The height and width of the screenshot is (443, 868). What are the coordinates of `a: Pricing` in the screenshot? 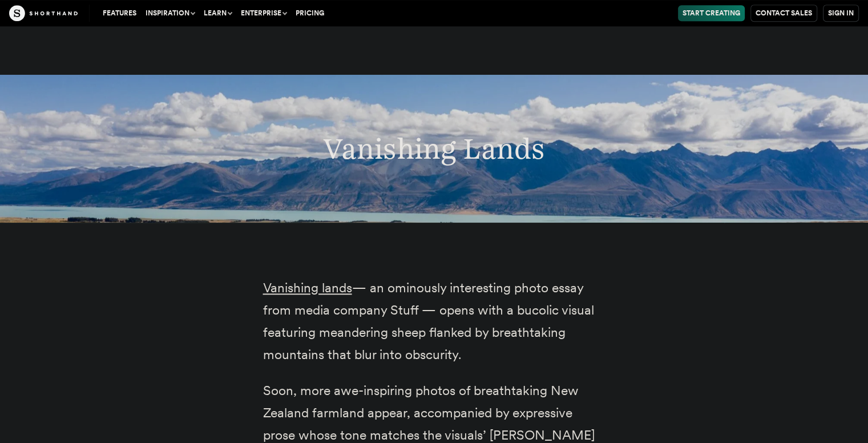 It's located at (310, 13).